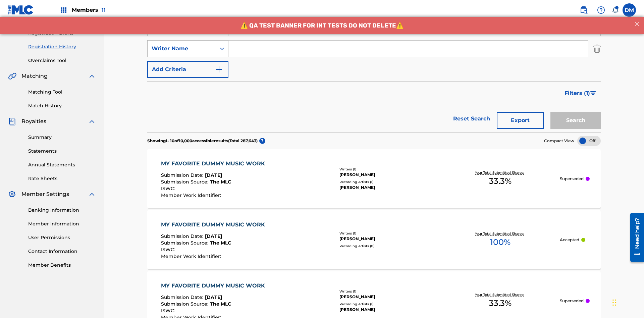 This screenshot has width=644, height=318. I want to click on img: Top Rightsholders, so click(63, 10).